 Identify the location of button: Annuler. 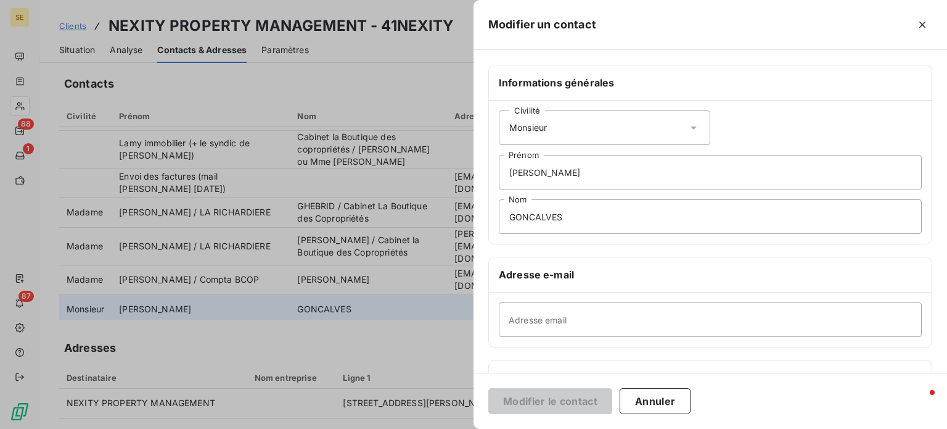
(655, 401).